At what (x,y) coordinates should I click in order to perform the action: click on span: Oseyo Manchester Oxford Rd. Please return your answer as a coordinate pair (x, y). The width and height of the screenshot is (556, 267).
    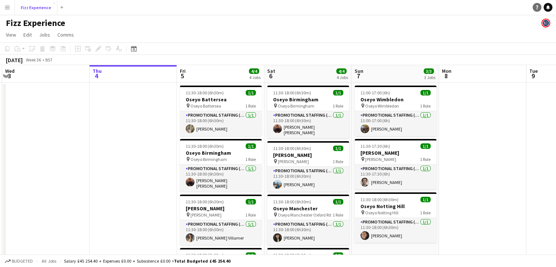
    Looking at the image, I should click on (305, 215).